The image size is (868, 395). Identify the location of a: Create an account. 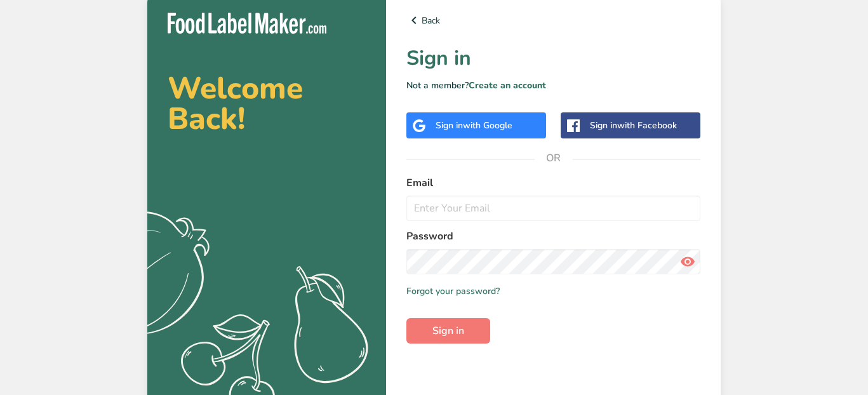
(508, 85).